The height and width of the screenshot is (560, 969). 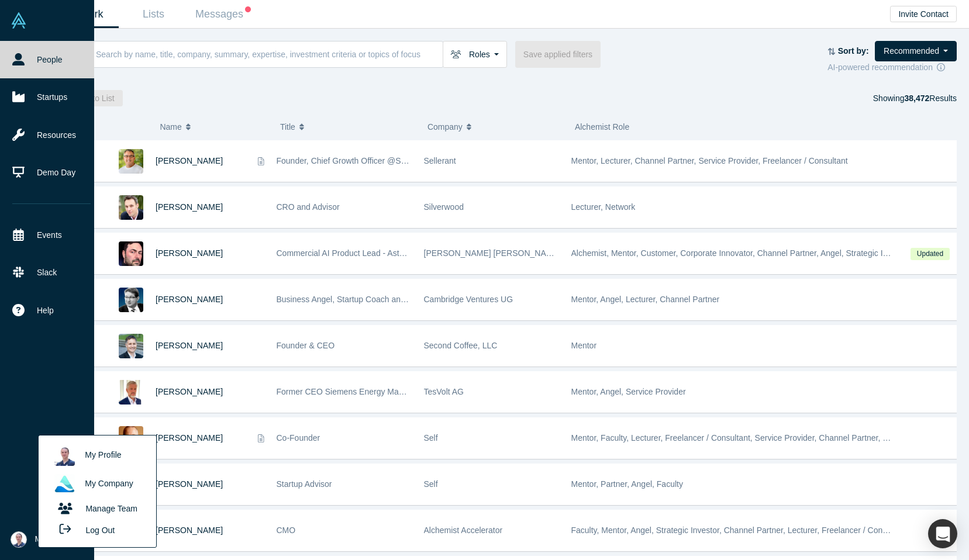 I want to click on div: Showing, so click(x=914, y=98).